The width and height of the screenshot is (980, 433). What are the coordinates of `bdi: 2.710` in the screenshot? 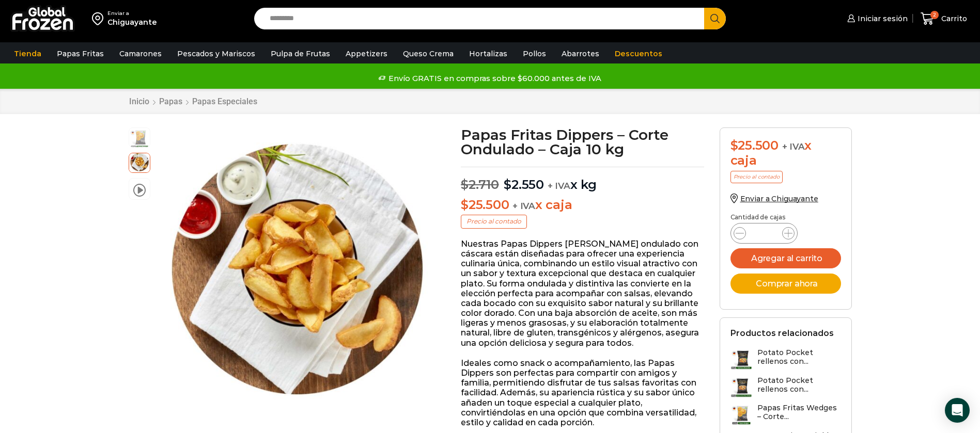 It's located at (480, 185).